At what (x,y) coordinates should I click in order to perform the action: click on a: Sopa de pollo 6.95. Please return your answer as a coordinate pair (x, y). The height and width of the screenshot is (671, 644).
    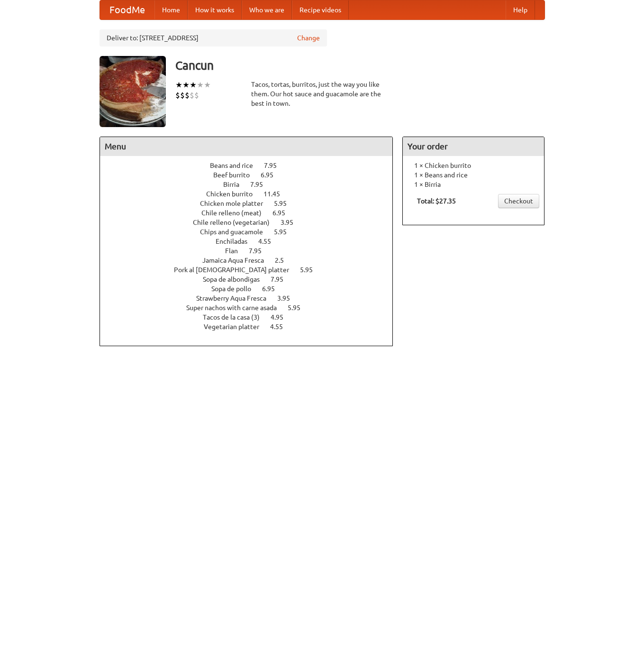
    Looking at the image, I should click on (252, 289).